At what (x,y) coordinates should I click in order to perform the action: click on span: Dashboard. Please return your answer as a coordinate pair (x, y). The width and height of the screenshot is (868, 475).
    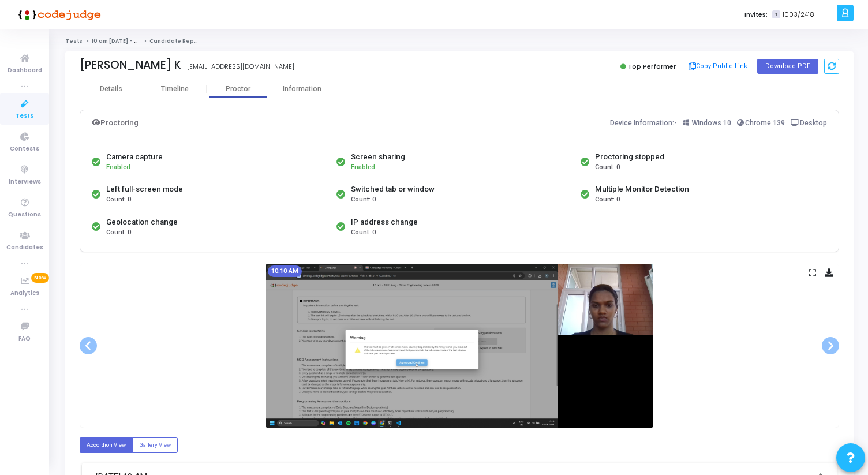
    Looking at the image, I should click on (25, 70).